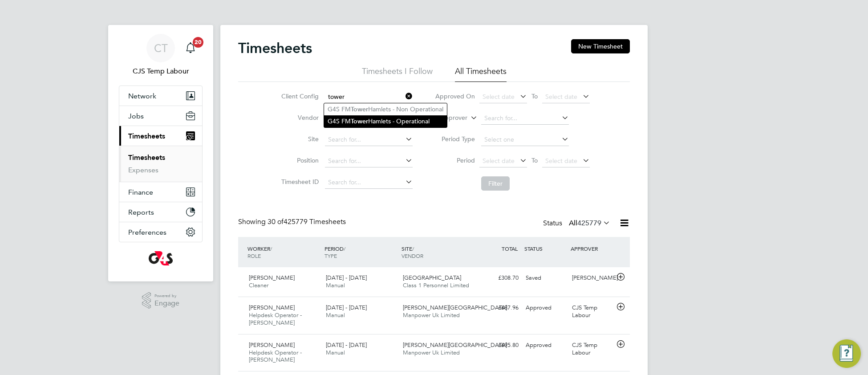 The height and width of the screenshot is (375, 868). What do you see at coordinates (361, 252) in the screenshot?
I see `div: PERIOD` at bounding box center [361, 252].